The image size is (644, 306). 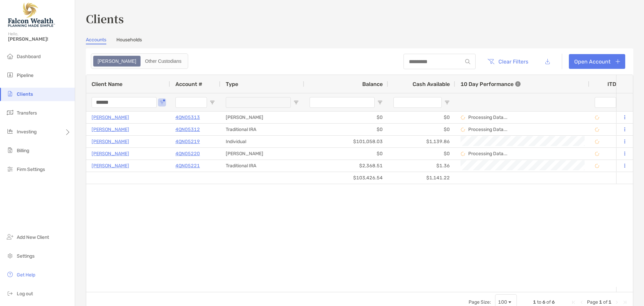 I want to click on input: Cash Available Filter Input, so click(x=417, y=102).